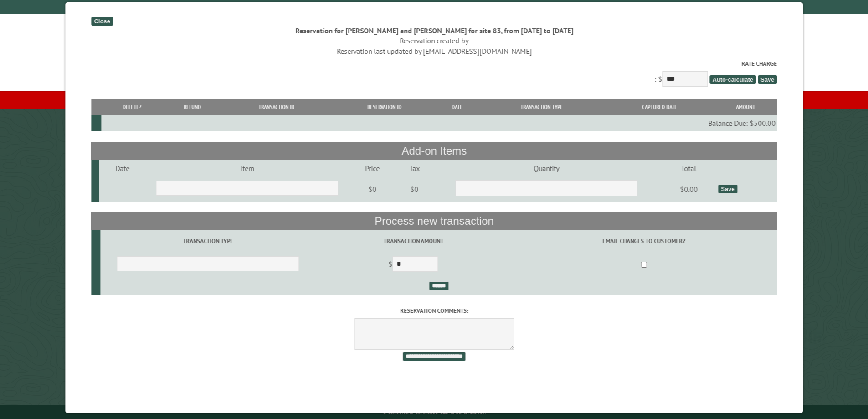 The width and height of the screenshot is (868, 419). Describe the element at coordinates (745, 107) in the screenshot. I see `th: Amount` at that location.